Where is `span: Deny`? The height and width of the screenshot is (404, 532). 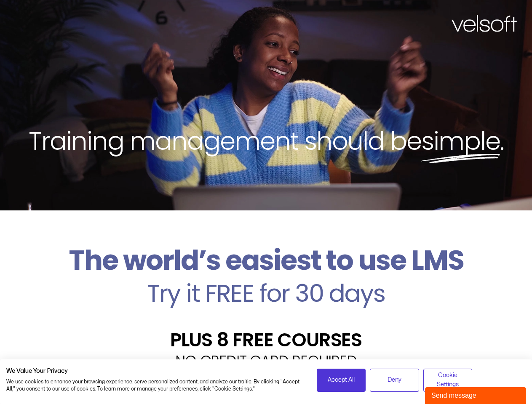
span: Deny is located at coordinates (395, 380).